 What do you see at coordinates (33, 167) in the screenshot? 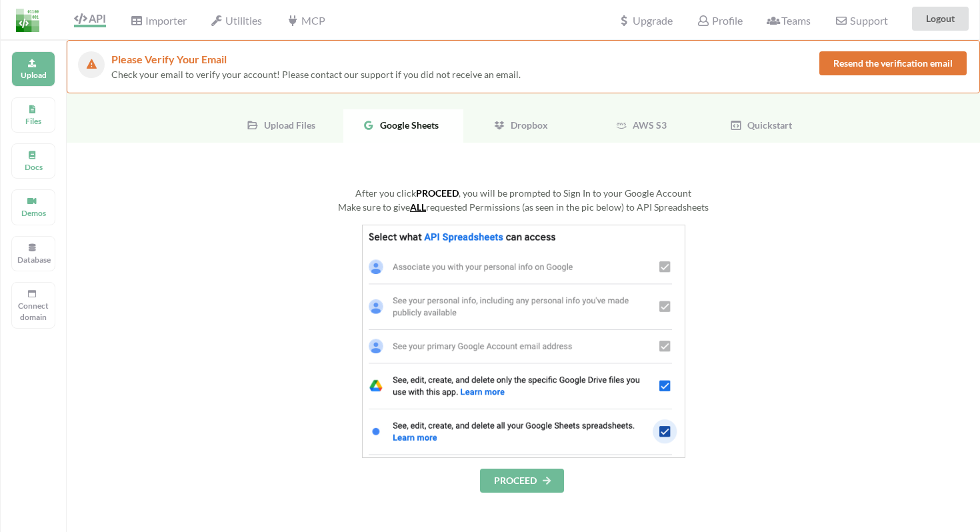
I see `p: Docs` at bounding box center [33, 167].